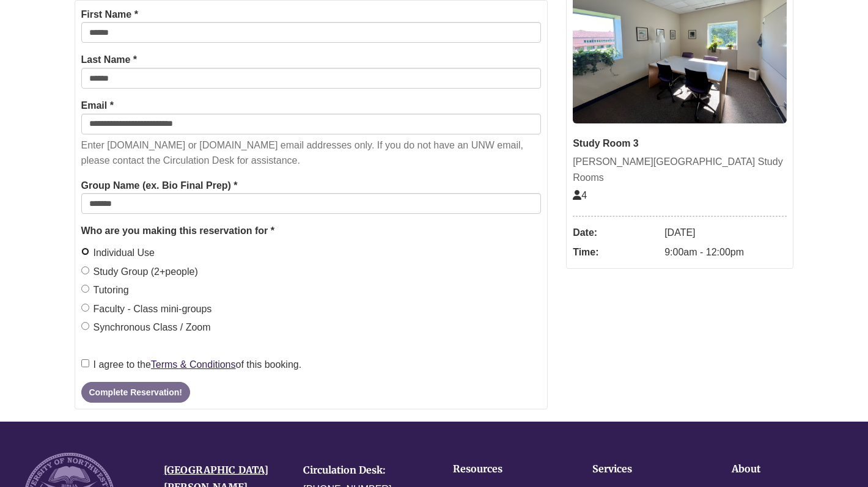 The width and height of the screenshot is (868, 487). I want to click on label: Individual Use, so click(118, 253).